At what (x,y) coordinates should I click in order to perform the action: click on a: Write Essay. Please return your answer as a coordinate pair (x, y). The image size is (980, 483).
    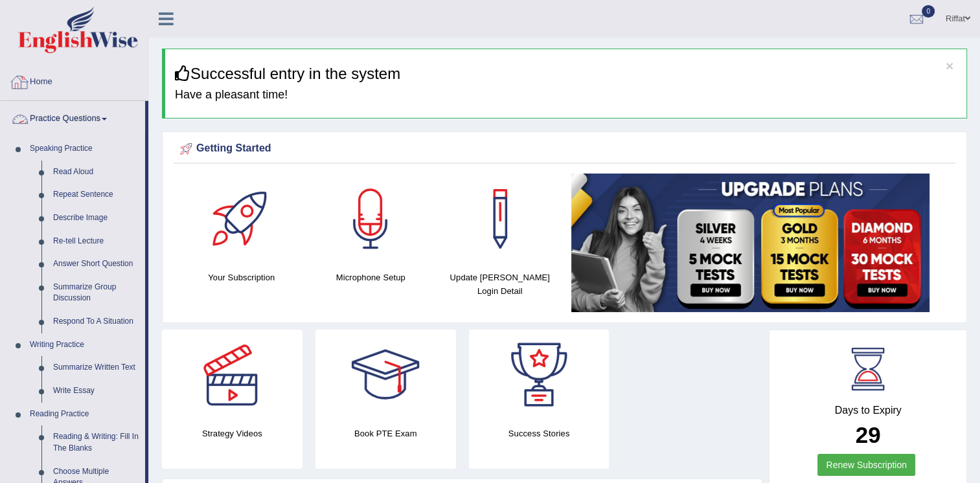
    Looking at the image, I should click on (96, 392).